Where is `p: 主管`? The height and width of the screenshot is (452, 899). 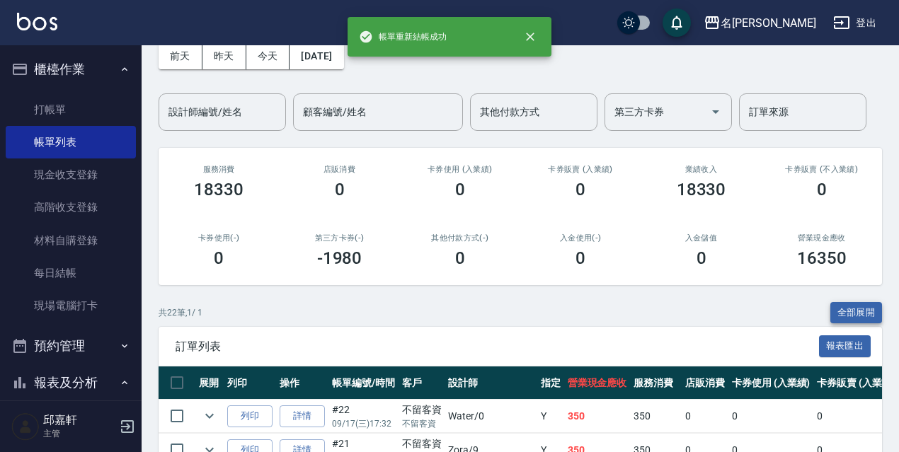 p: 主管 is located at coordinates (79, 434).